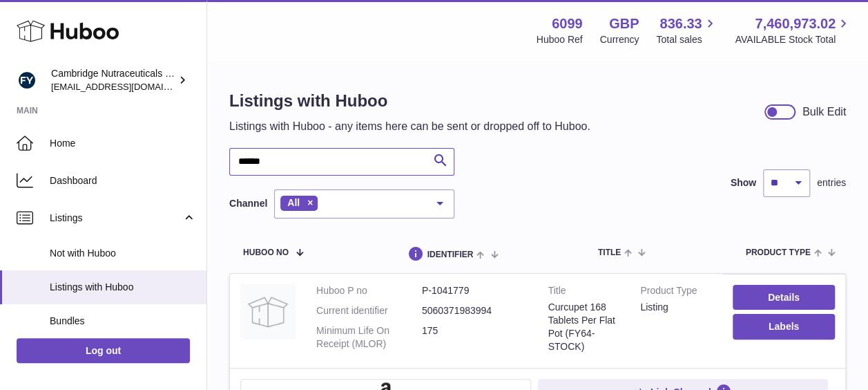 The width and height of the screenshot is (868, 390). I want to click on span: Listings with Huboo, so click(123, 287).